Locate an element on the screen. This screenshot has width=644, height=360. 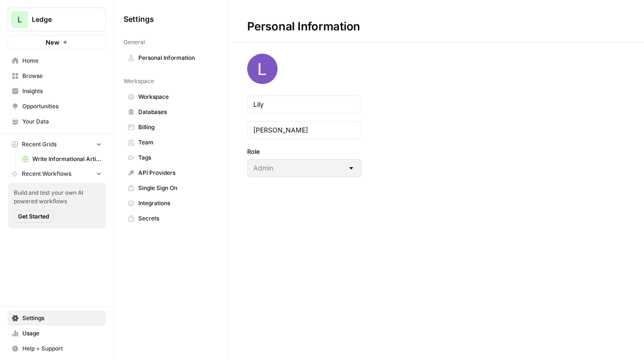
span: Insights is located at coordinates (62, 91).